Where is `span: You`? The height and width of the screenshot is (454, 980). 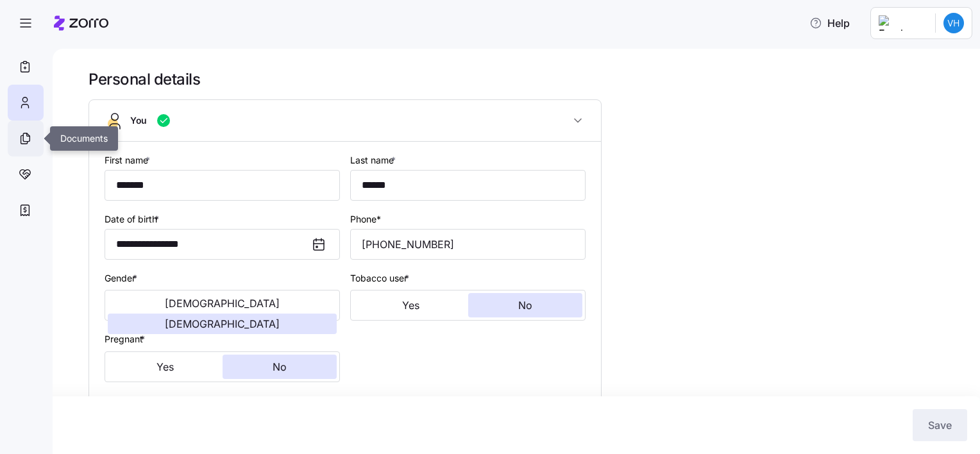 span: You is located at coordinates (139, 121).